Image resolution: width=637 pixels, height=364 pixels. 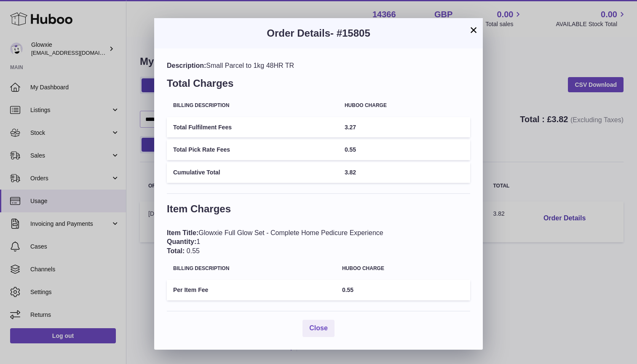 What do you see at coordinates (318, 33) in the screenshot?
I see `h3: Order Details` at bounding box center [318, 33].